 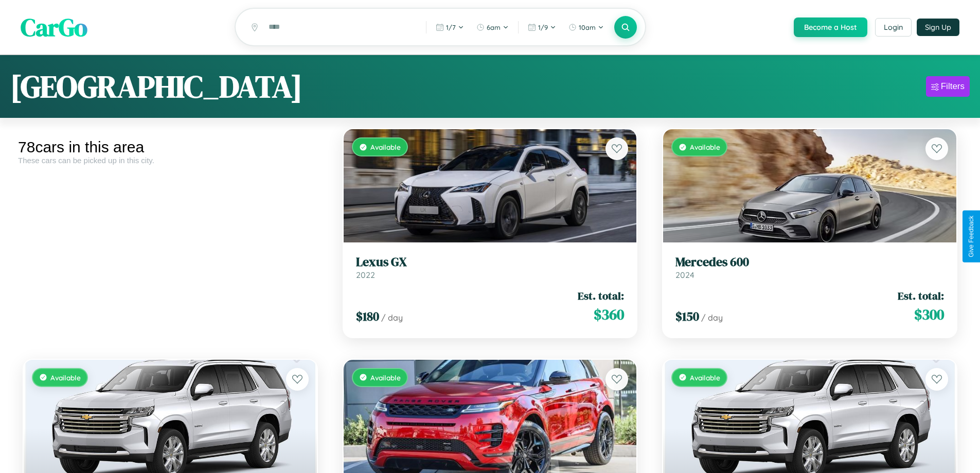 What do you see at coordinates (367, 316) in the screenshot?
I see `span: $ 180` at bounding box center [367, 316].